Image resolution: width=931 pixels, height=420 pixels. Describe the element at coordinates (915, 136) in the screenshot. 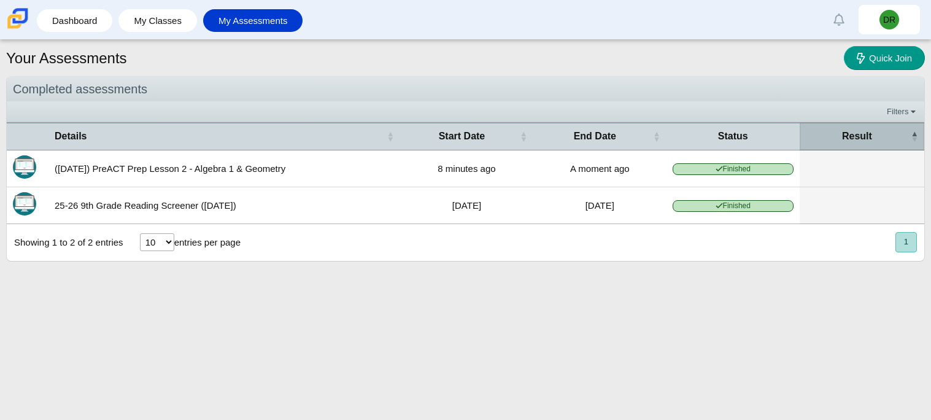

I see `span: Result : Activate to invert sorting` at that location.